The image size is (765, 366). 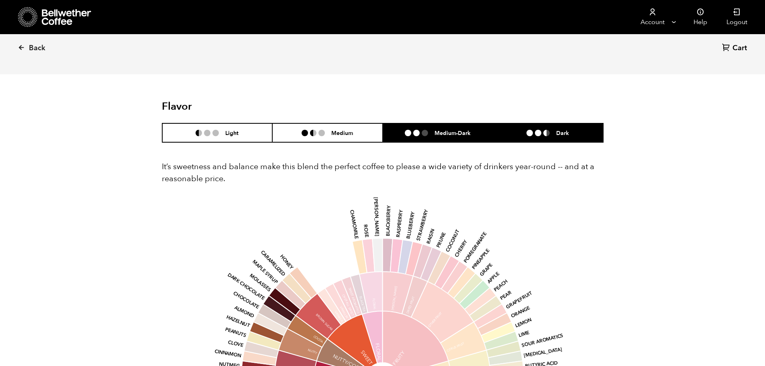 What do you see at coordinates (563, 133) in the screenshot?
I see `h6: Dark` at bounding box center [563, 133].